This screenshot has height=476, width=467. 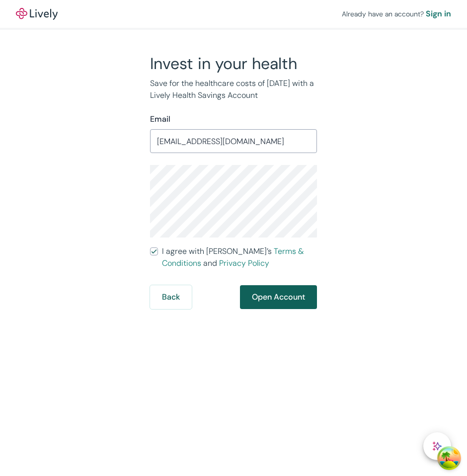 I want to click on label: Email, so click(x=160, y=119).